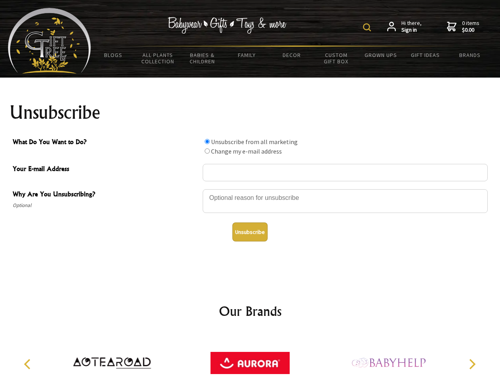 The width and height of the screenshot is (500, 380). What do you see at coordinates (28, 364) in the screenshot?
I see `button: Previous` at bounding box center [28, 364].